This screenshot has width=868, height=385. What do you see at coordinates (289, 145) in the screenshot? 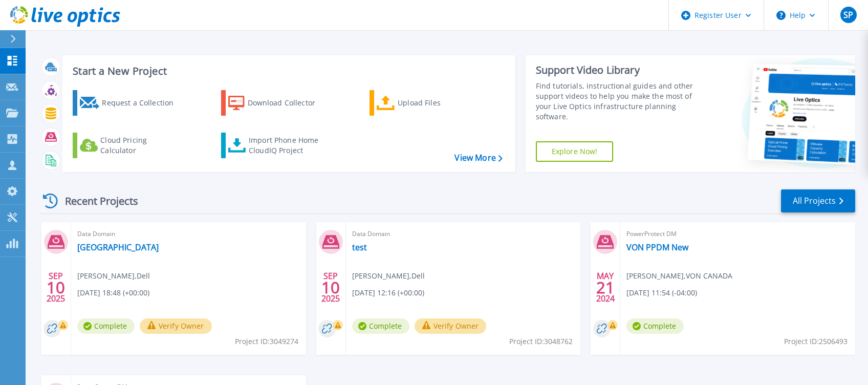
I see `div: Import Phone Home CloudIQ Project` at bounding box center [289, 145].